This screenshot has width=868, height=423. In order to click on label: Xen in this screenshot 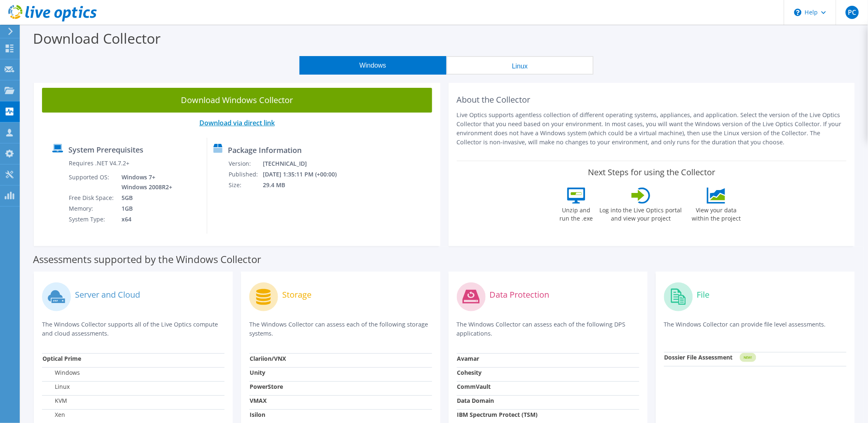, I will do `click(54, 415)`.